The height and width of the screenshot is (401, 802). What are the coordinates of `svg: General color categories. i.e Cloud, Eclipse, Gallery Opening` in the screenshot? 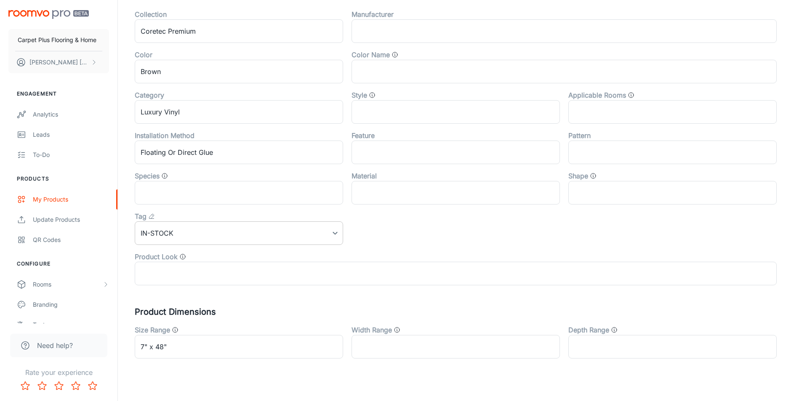 It's located at (395, 55).